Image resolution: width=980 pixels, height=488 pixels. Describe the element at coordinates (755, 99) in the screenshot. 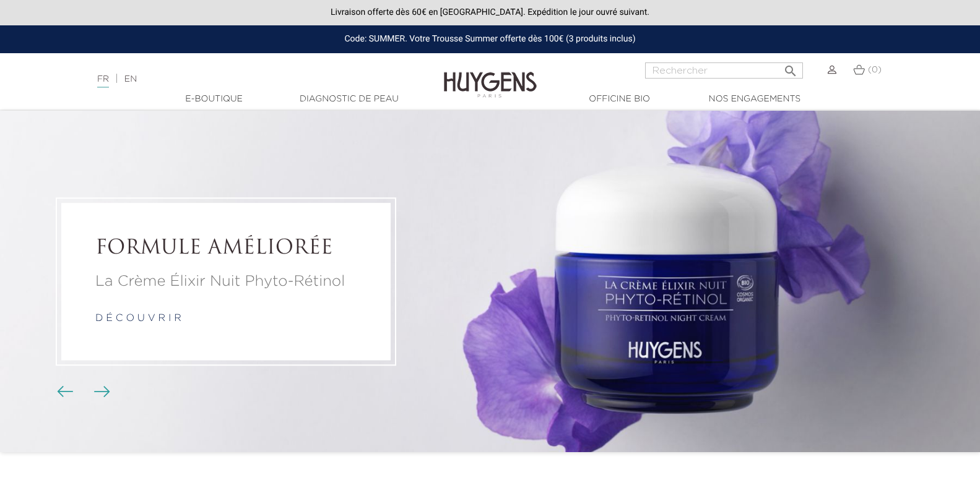

I see `a: Nos engagements` at that location.